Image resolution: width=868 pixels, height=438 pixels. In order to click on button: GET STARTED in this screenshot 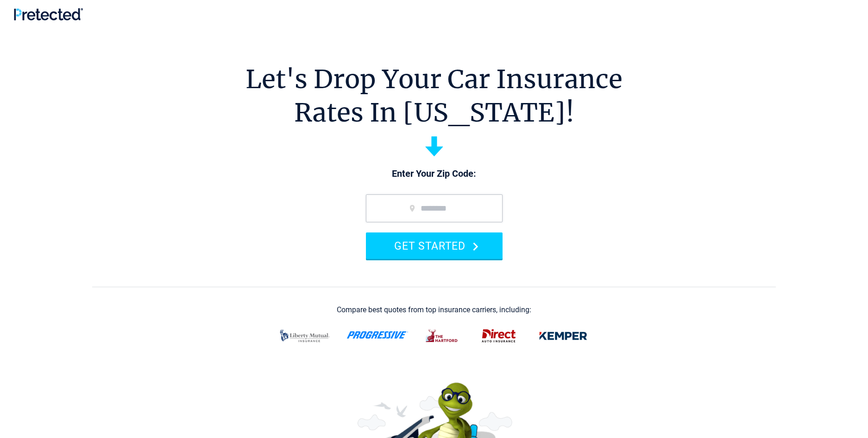, I will do `click(434, 245)`.